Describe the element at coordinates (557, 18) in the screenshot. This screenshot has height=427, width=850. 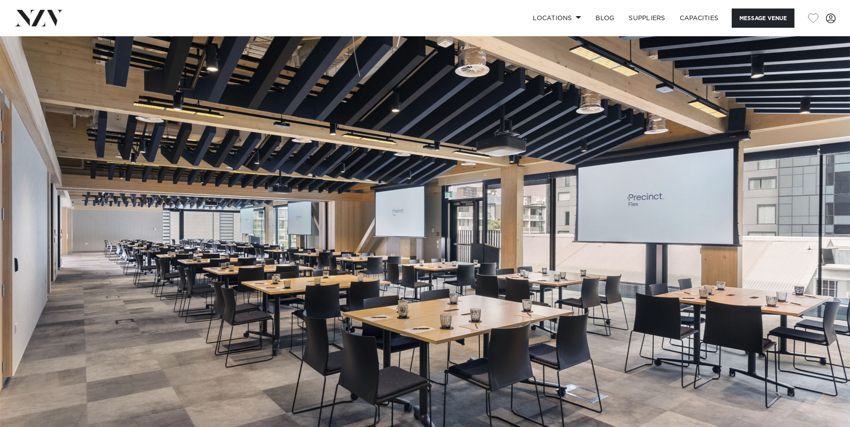
I see `a: Locations` at that location.